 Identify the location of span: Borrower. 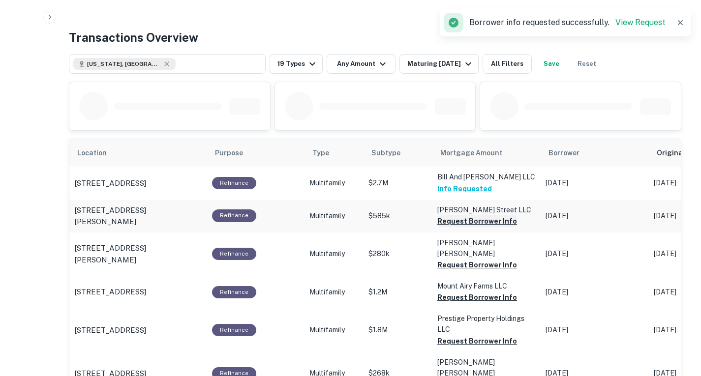
(563, 153).